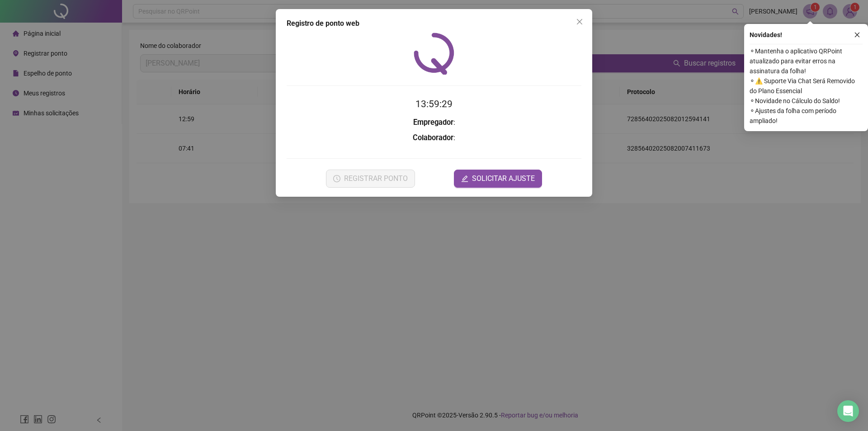 This screenshot has width=868, height=431. Describe the element at coordinates (848, 412) in the screenshot. I see `div: Open Intercom Messenger` at that location.